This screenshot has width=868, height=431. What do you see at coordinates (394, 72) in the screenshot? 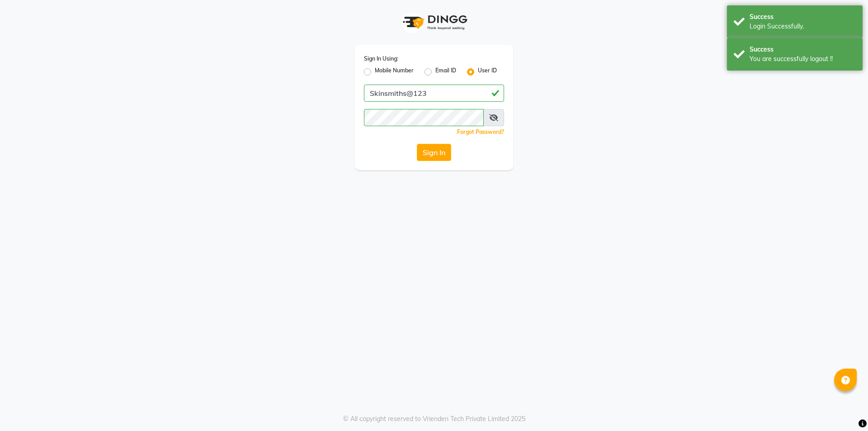
I see `label: Mobile Number` at bounding box center [394, 72].